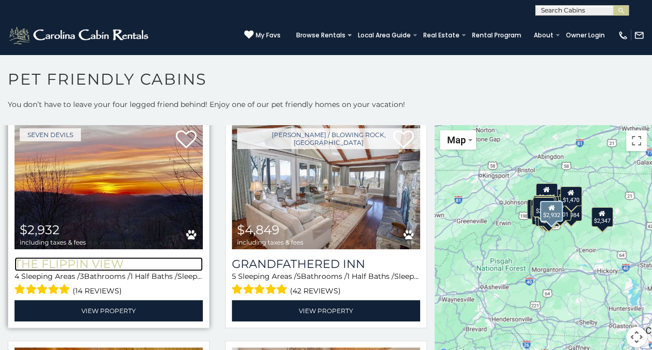 The height and width of the screenshot is (350, 652). Describe the element at coordinates (326, 186) in the screenshot. I see `a: Grandfathered Inn $4,849 including taxes & fees` at that location.